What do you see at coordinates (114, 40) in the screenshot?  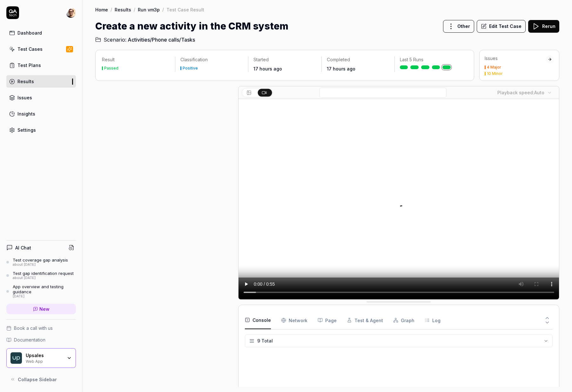 I see `span: Scenario:` at bounding box center [114, 40].